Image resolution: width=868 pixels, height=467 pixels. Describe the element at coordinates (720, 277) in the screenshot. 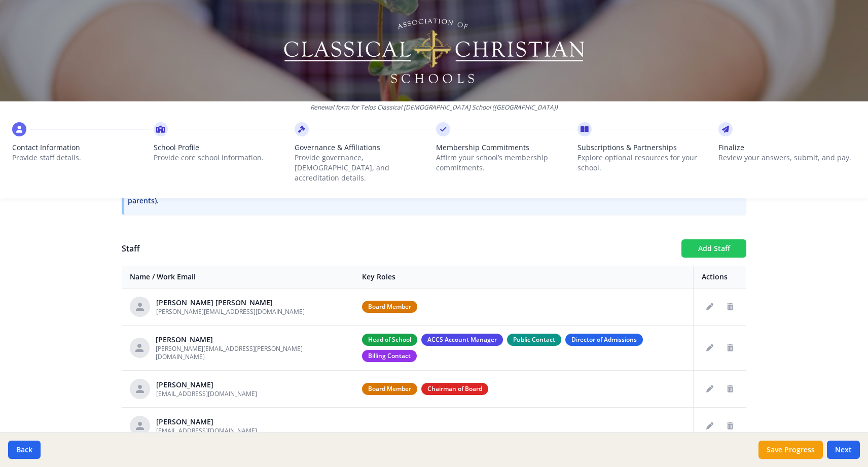

I see `th: Actions` at that location.